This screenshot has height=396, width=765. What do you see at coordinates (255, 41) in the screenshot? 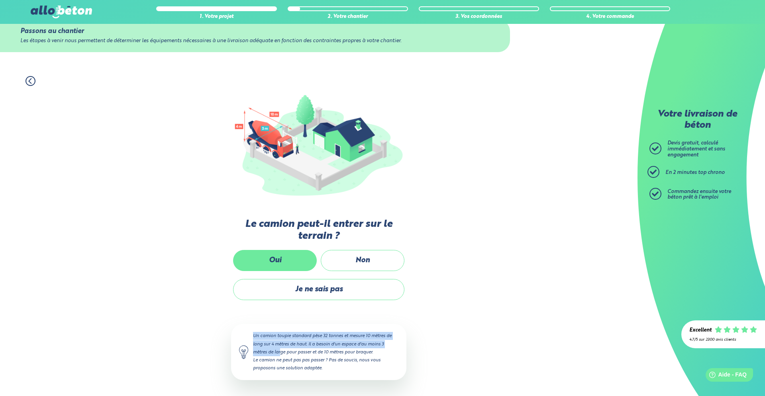
I see `div: Les étapes à venir nous permettent de déterminer les équipements nécessaires à une livraison adéq...` at bounding box center [255, 41].